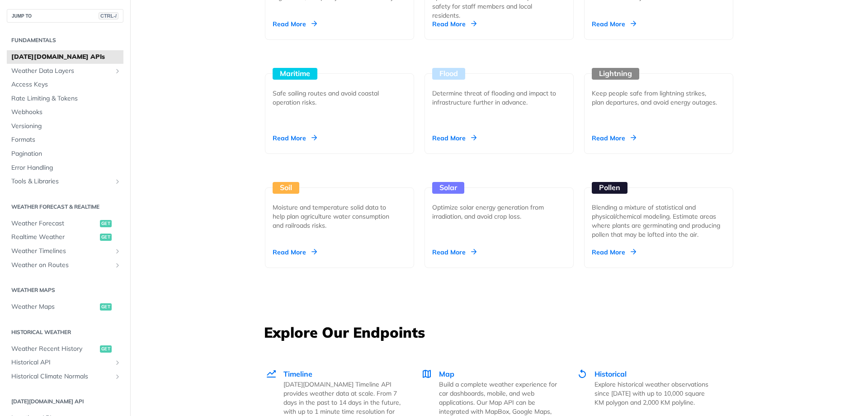 The height and width of the screenshot is (416, 868). Describe the element at coordinates (65, 307) in the screenshot. I see `a: Weather Mapsget` at that location.